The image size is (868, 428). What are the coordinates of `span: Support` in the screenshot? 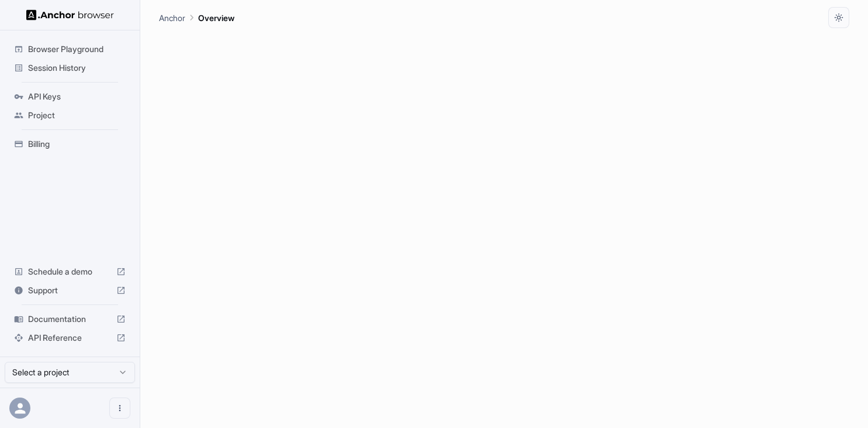 It's located at (70, 290).